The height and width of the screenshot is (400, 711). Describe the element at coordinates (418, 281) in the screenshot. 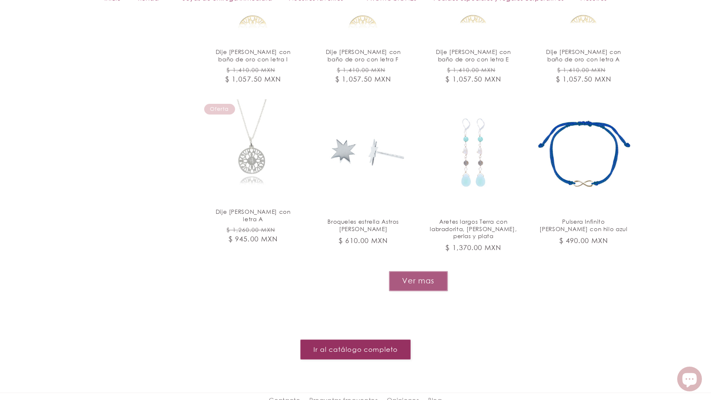

I see `button: Ver mas` at that location.